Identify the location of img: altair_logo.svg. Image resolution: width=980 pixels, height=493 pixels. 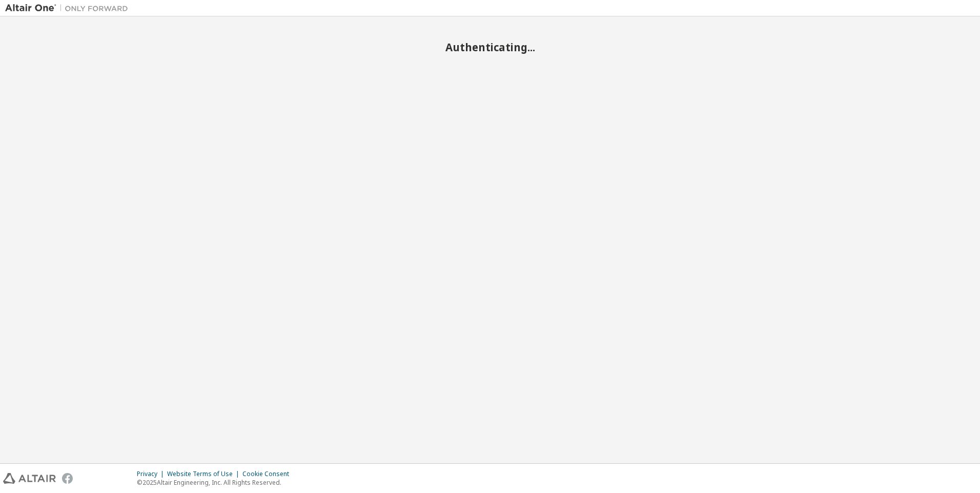
(29, 478).